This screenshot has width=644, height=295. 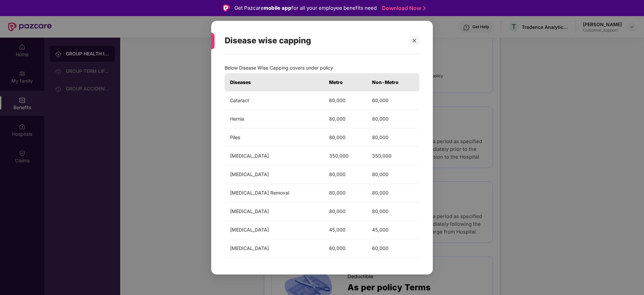 What do you see at coordinates (414, 41) in the screenshot?
I see `span: close` at bounding box center [414, 41].